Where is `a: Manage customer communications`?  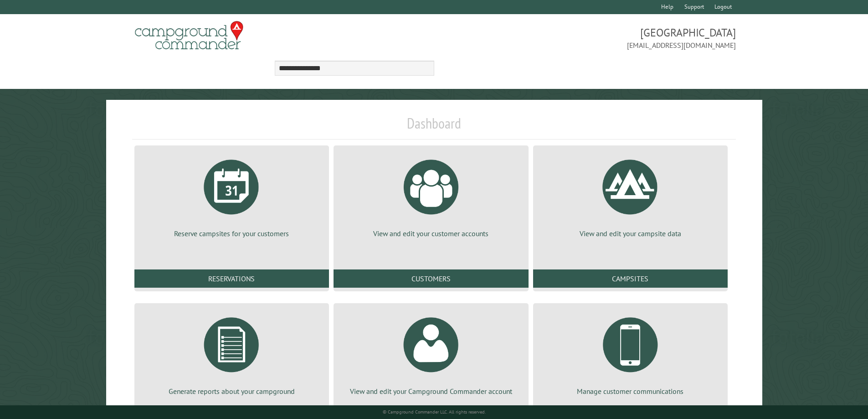 a: Manage customer communications is located at coordinates (630, 353).